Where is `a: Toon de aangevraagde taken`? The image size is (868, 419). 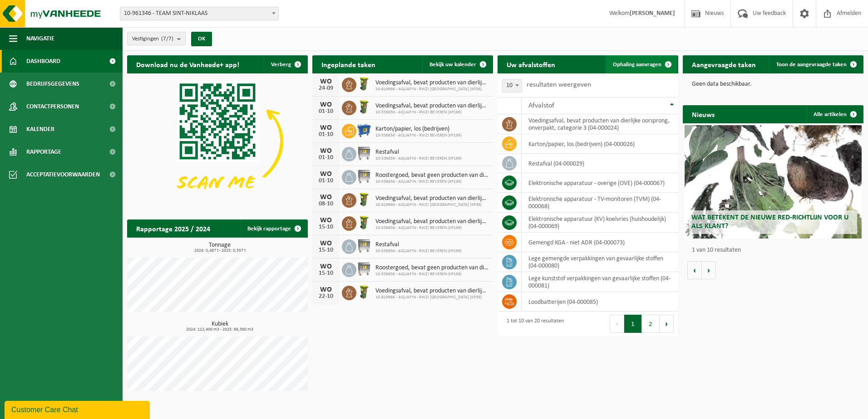 a: Toon de aangevraagde taken is located at coordinates (816, 64).